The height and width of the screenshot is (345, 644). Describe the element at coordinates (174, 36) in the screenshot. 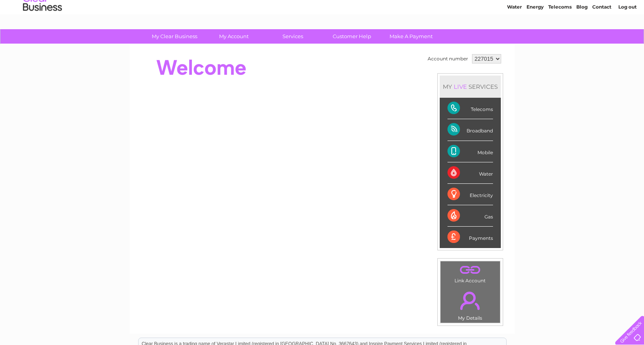

I see `a: My Clear Business` at that location.